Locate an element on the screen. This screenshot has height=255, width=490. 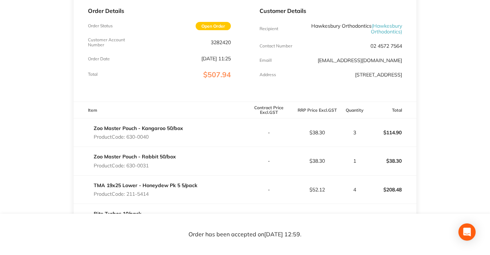
p: $100.08 is located at coordinates (393, 218).